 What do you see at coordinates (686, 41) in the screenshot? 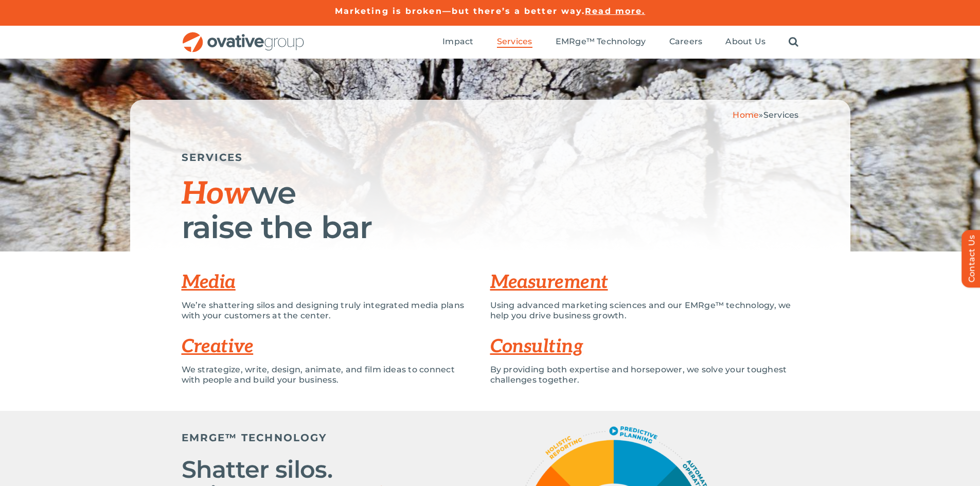
I see `span: Careers` at bounding box center [686, 41].